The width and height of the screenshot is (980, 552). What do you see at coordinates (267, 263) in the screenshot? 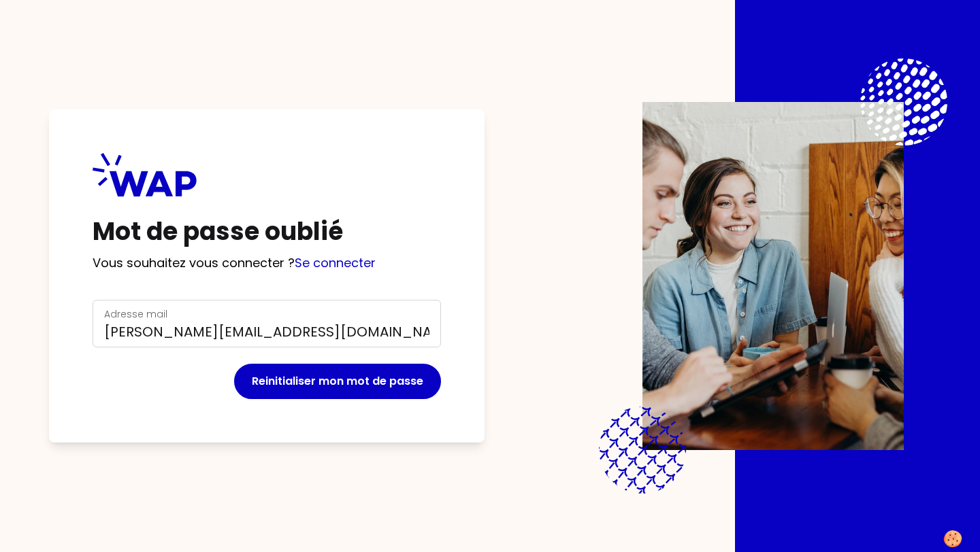
I see `p: Vous souhaitez vous connecter ?` at bounding box center [267, 263].